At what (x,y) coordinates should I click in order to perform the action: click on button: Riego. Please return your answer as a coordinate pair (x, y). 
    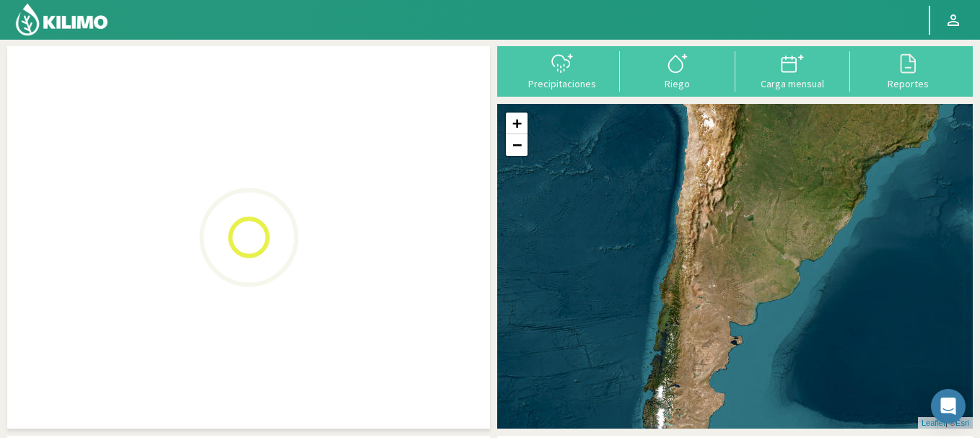
    Looking at the image, I should click on (678, 70).